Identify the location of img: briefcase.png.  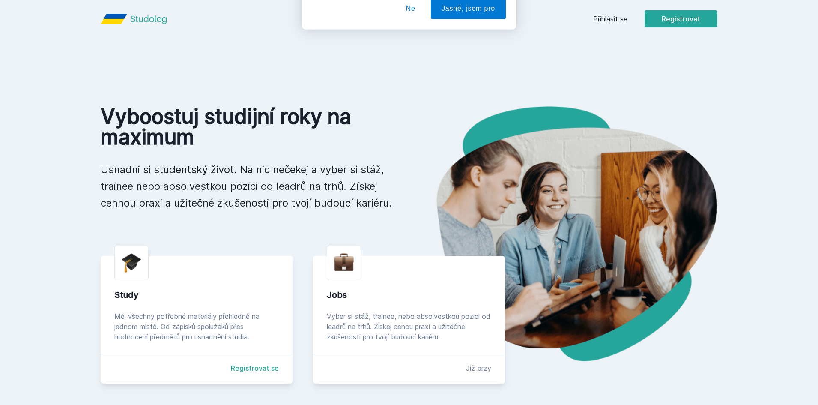
(344, 262).